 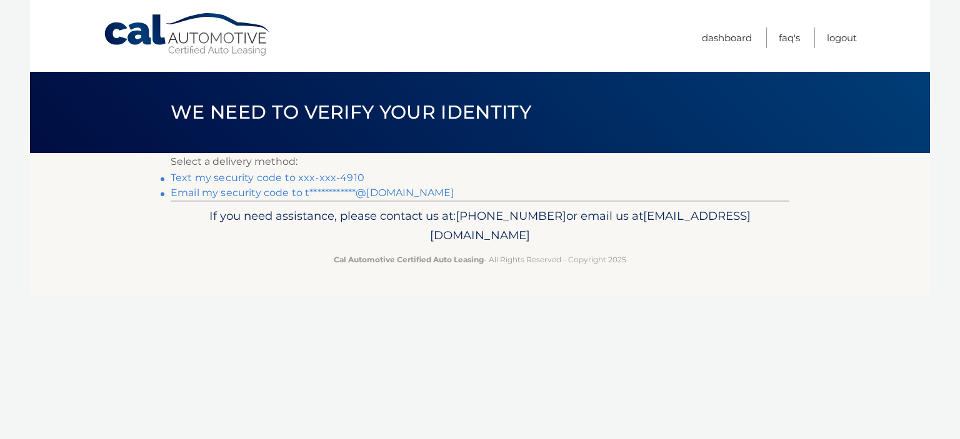 I want to click on p: If you need assistance, please contact us at: or email us at, so click(x=480, y=226).